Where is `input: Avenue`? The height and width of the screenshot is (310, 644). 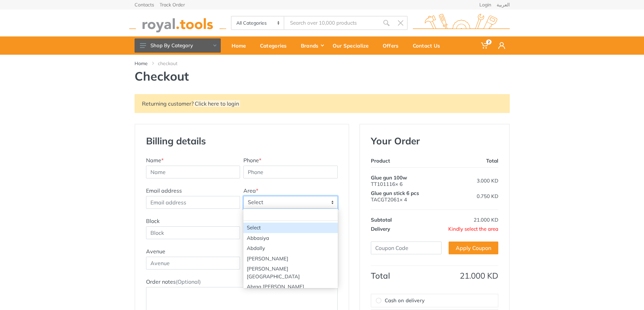 input: Avenue is located at coordinates (193, 263).